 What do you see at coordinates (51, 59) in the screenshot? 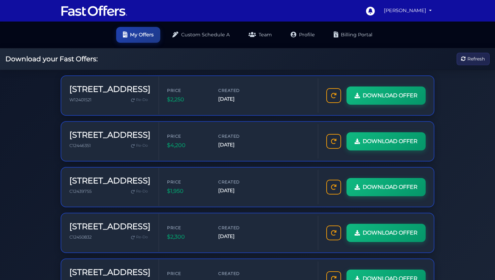
I see `h2: Download your Fast Offers:` at bounding box center [51, 59].